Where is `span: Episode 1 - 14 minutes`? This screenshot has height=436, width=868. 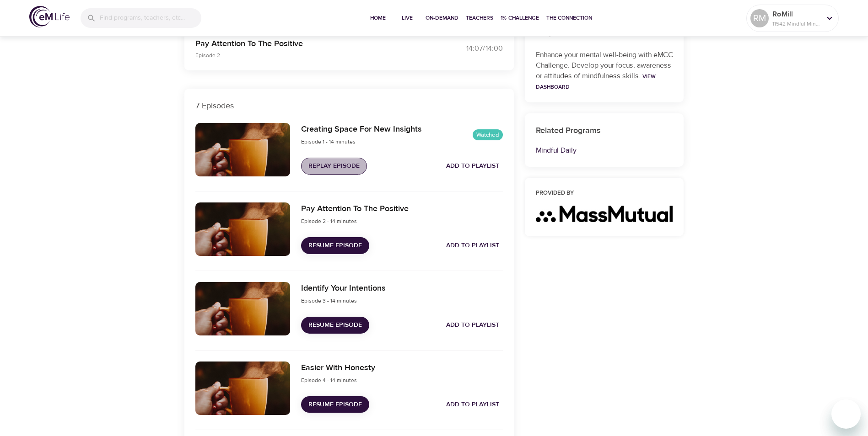 span: Episode 1 - 14 minutes is located at coordinates (328, 142).